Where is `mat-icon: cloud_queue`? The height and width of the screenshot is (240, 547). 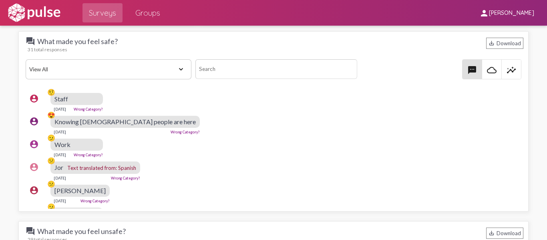 mat-icon: cloud_queue is located at coordinates (492, 70).